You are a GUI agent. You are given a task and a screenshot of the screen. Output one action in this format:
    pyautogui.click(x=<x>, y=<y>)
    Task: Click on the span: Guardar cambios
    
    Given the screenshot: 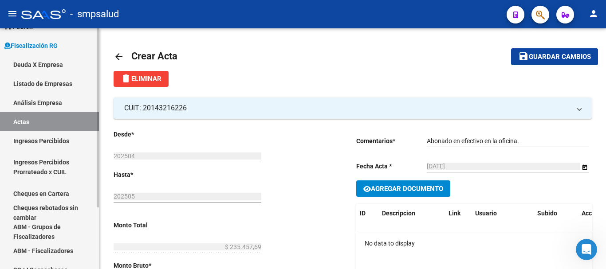 What is the action you would take?
    pyautogui.click(x=560, y=57)
    